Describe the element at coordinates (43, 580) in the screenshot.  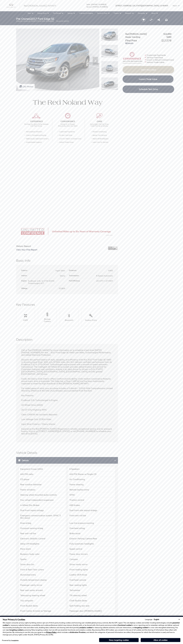
I see `li: Outside temperature display` at that location.